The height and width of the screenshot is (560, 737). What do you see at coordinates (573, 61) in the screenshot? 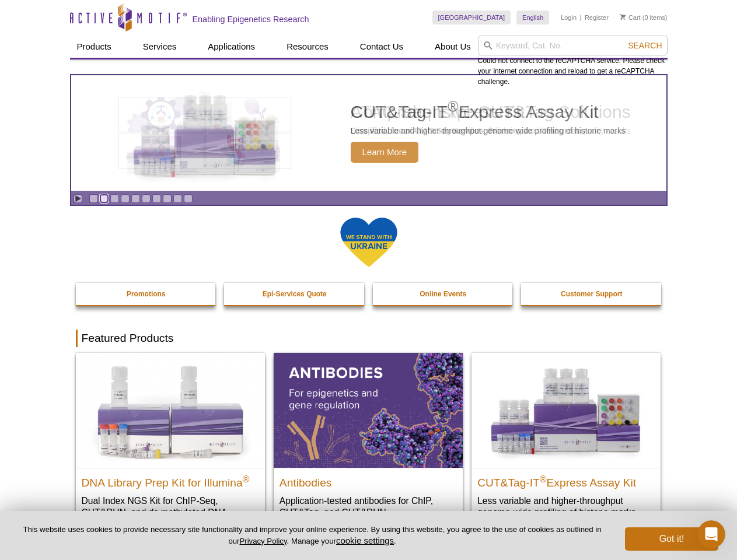
I see `div: Could not connect to the reCAPTCHA service. Please check your internet connection and reload to g...` at bounding box center [573, 61].